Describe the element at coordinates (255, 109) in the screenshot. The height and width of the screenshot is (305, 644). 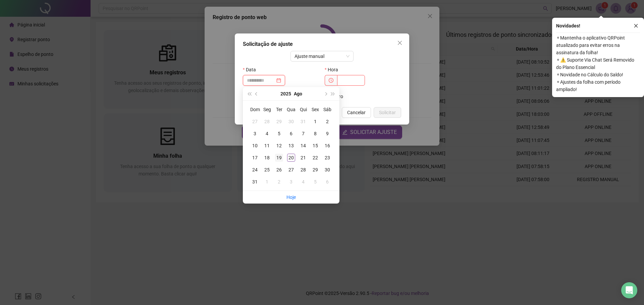
I see `th: Dom` at that location.